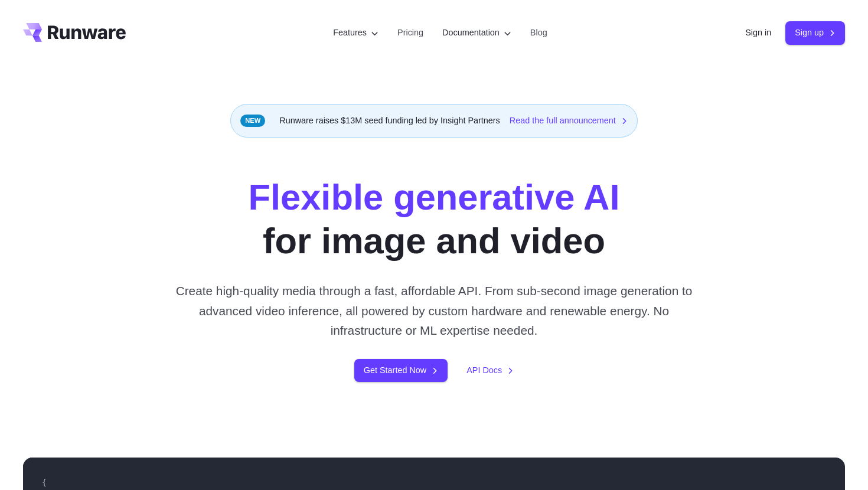 The image size is (868, 490). What do you see at coordinates (569, 120) in the screenshot?
I see `a: Read the full announcement` at bounding box center [569, 120].